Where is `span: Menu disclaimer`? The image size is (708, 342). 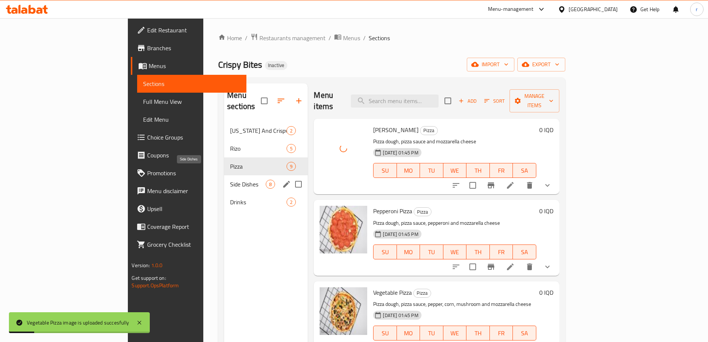
span: Menu disclaimer is located at coordinates (194, 191).